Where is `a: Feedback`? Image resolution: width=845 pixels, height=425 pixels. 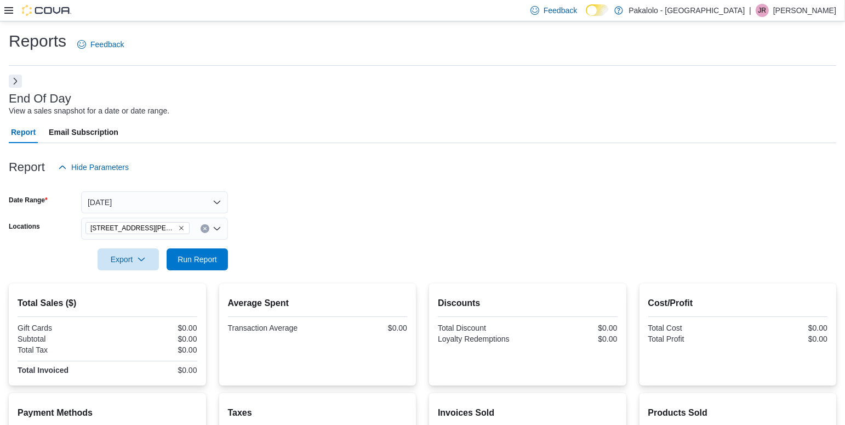
a: Feedback is located at coordinates (100, 44).